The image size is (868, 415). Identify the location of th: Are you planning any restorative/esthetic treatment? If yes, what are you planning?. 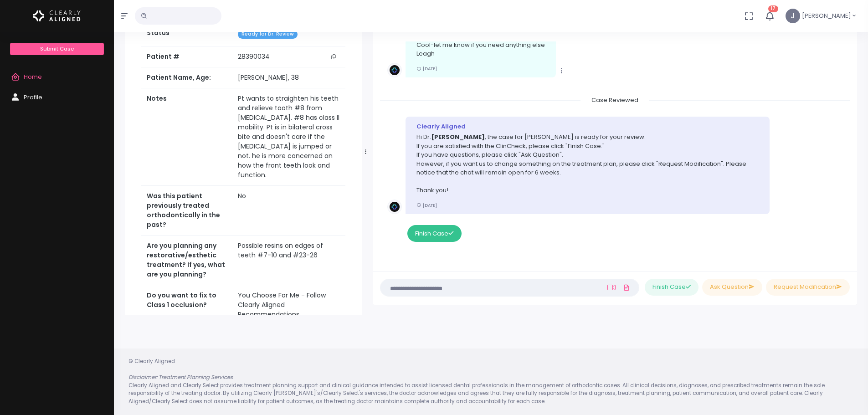
(187, 260).